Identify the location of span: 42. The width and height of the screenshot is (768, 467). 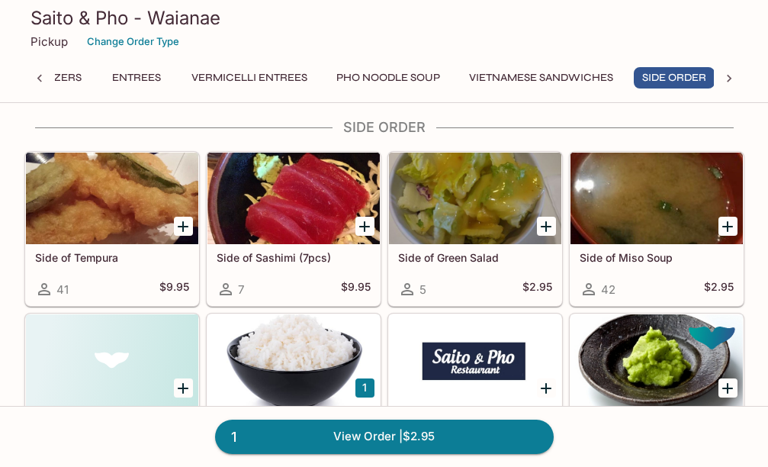
(608, 289).